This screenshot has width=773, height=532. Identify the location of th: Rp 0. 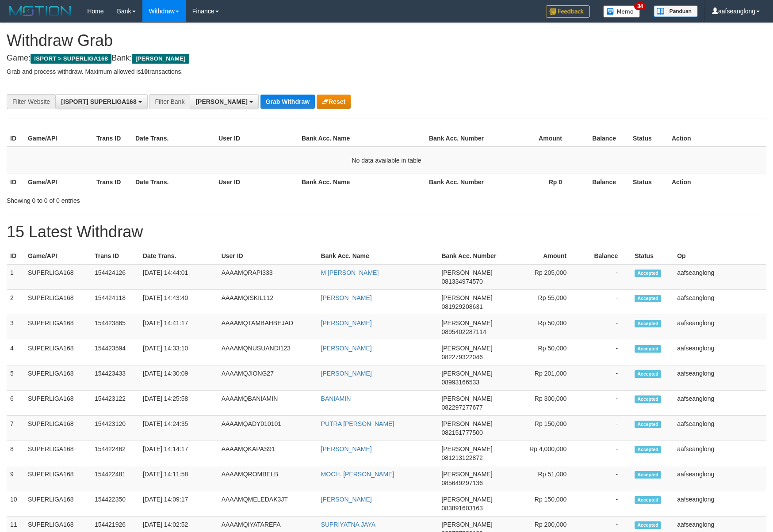
(534, 182).